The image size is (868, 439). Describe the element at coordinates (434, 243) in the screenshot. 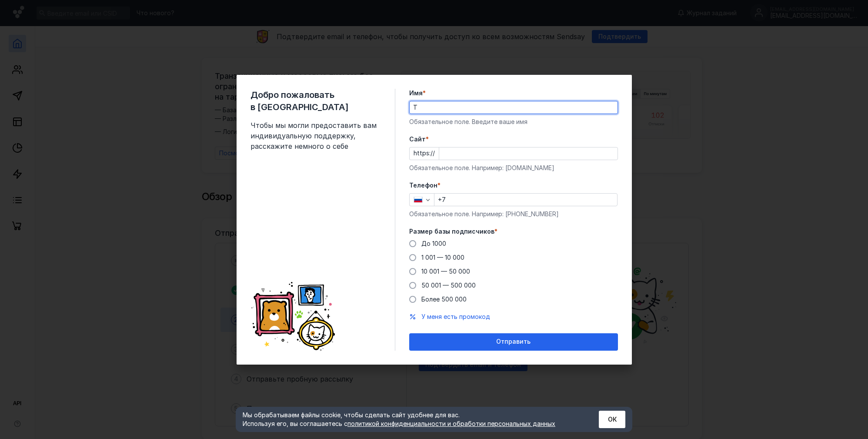

I see `span: До 1000` at that location.